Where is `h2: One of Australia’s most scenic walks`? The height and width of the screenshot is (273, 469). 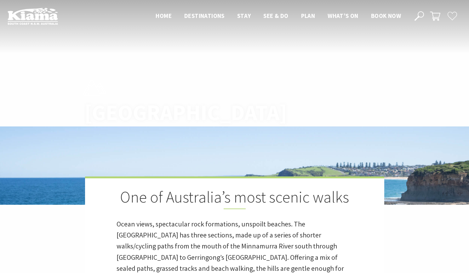 h2: One of Australia’s most scenic walks is located at coordinates (234, 199).